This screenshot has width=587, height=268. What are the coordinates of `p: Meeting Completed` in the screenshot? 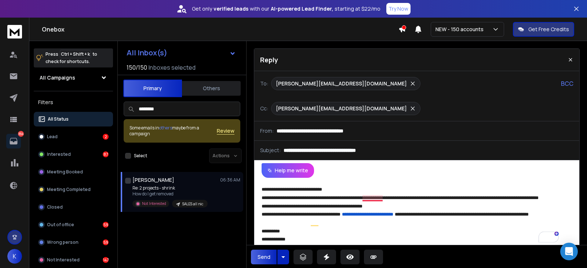 It's located at (69, 190).